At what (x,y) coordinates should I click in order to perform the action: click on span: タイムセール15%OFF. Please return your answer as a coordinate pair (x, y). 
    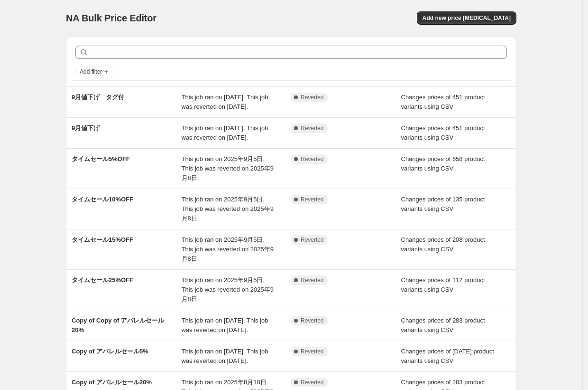
    Looking at the image, I should click on (102, 240).